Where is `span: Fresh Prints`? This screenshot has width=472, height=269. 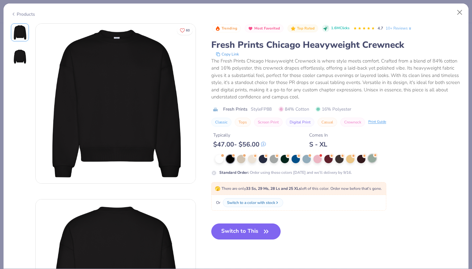 span: Fresh Prints is located at coordinates (235, 109).